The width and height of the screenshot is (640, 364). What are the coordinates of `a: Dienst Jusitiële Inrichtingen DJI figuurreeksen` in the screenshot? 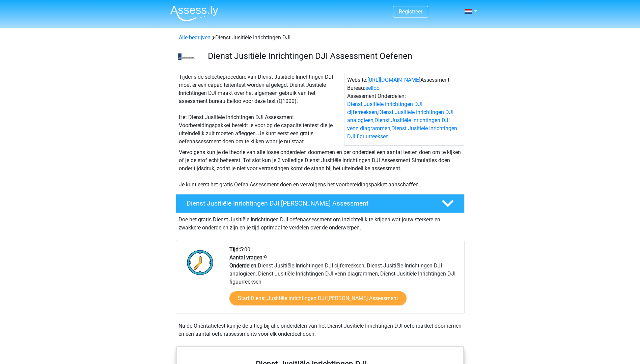 It's located at (402, 133).